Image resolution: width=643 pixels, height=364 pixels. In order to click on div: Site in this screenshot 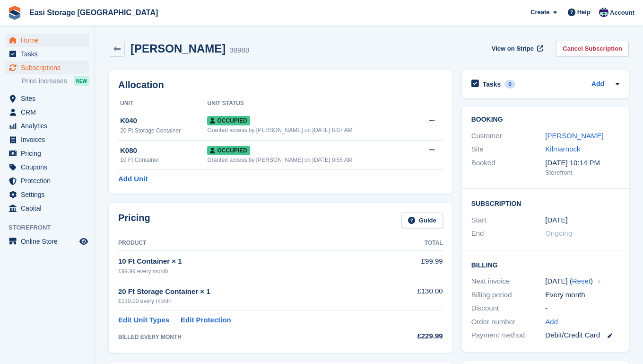, I will do `click(509, 149)`.